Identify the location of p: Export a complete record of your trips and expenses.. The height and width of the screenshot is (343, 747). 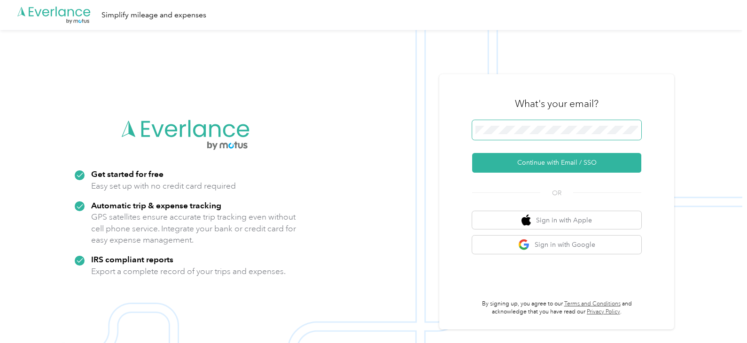
(188, 271).